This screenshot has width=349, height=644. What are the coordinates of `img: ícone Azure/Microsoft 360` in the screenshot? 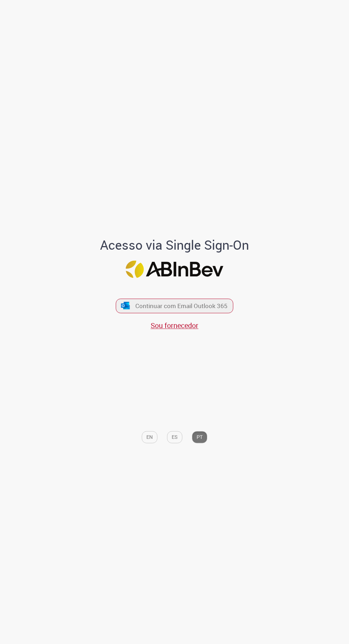 It's located at (126, 305).